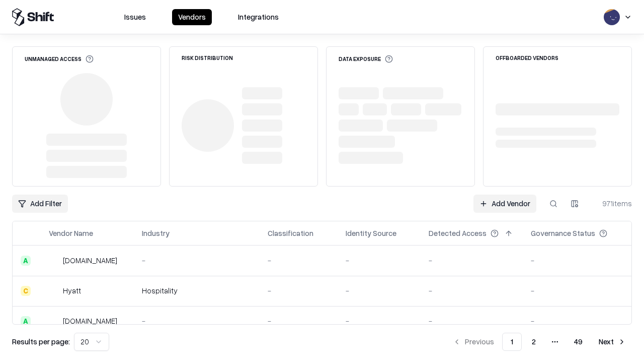 Image resolution: width=644 pixels, height=363 pixels. What do you see at coordinates (366, 59) in the screenshot?
I see `div: Data Exposure` at bounding box center [366, 59].